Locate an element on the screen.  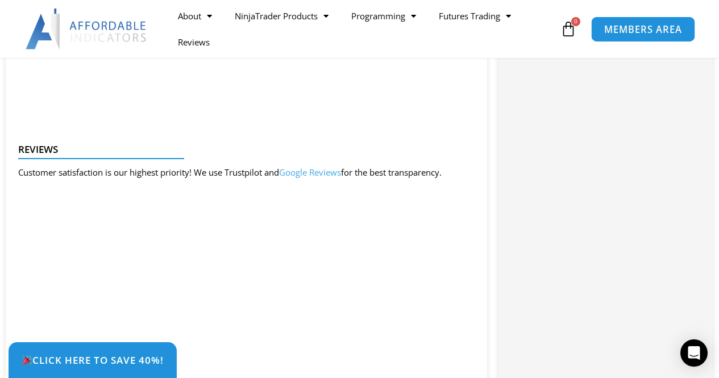
a: MEMBERS AREA is located at coordinates (643, 28).